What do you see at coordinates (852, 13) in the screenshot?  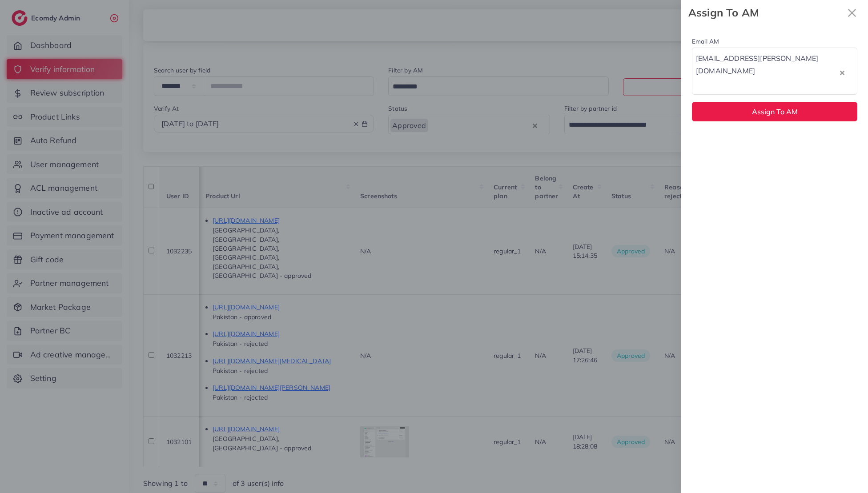 I see `button: Close` at bounding box center [852, 13].